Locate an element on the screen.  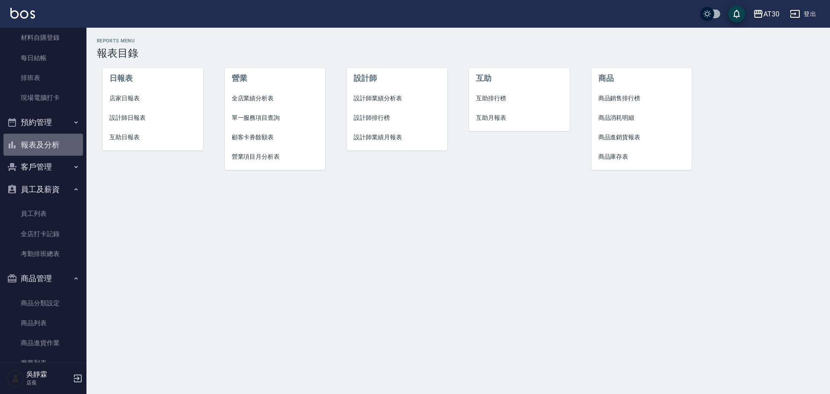
span: 單一服務項目查詢 is located at coordinates (275, 118).